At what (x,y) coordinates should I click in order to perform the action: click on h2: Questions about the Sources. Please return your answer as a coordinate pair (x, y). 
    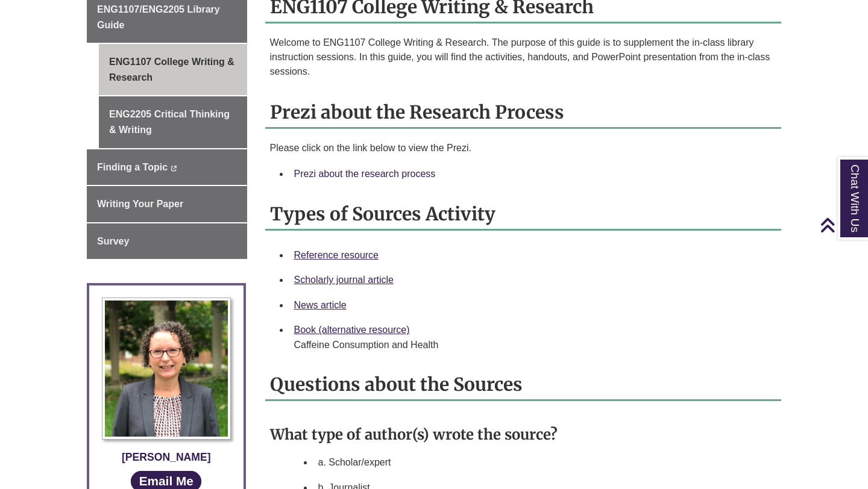
    Looking at the image, I should click on (523, 385).